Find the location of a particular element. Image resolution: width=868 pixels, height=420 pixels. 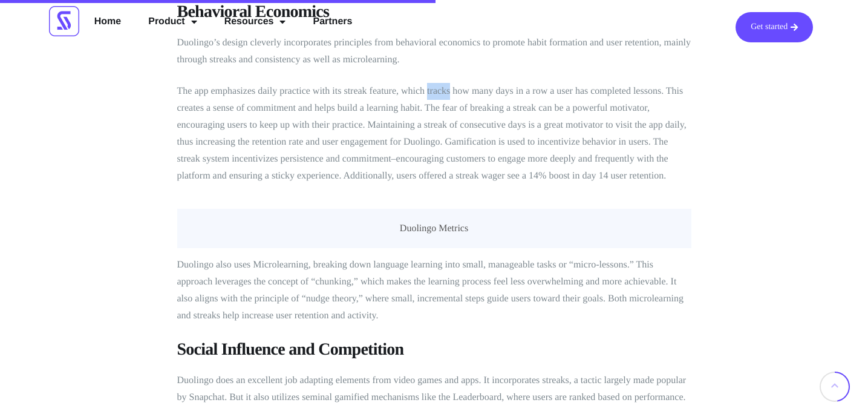

a: Home is located at coordinates (108, 22).